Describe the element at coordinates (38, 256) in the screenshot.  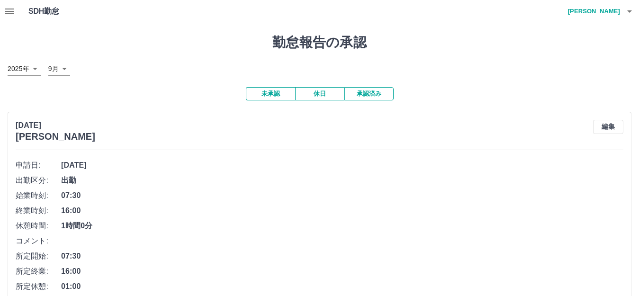
I see `span: 所定開始:` at that location.